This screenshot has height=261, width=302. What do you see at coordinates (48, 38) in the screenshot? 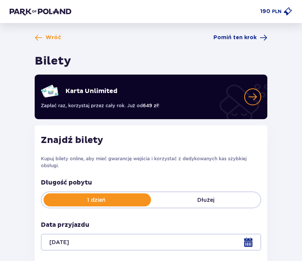
I see `a: Wróć` at bounding box center [48, 38].